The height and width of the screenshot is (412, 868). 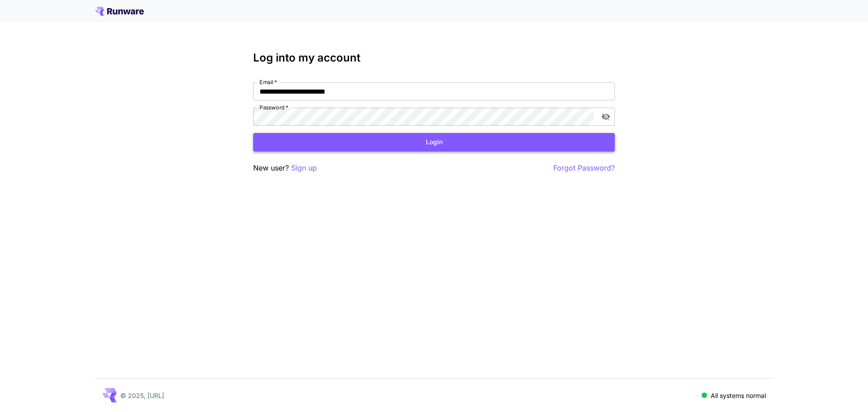 What do you see at coordinates (606, 116) in the screenshot?
I see `button: toggle password visibility` at bounding box center [606, 116].